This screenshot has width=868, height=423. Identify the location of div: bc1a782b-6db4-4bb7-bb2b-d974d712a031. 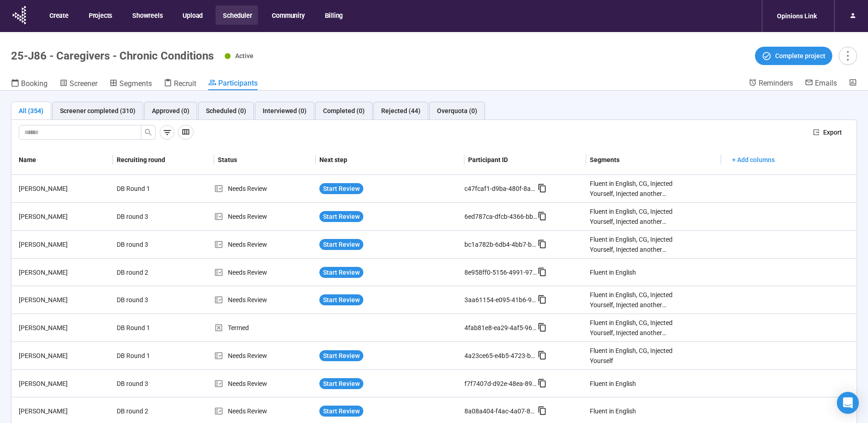
(501, 244).